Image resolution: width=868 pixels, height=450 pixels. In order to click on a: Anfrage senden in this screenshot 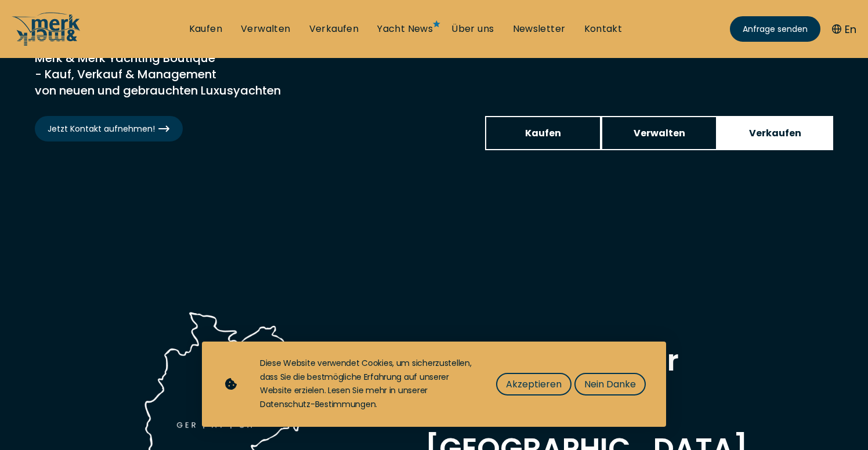, I will do `click(775, 29)`.